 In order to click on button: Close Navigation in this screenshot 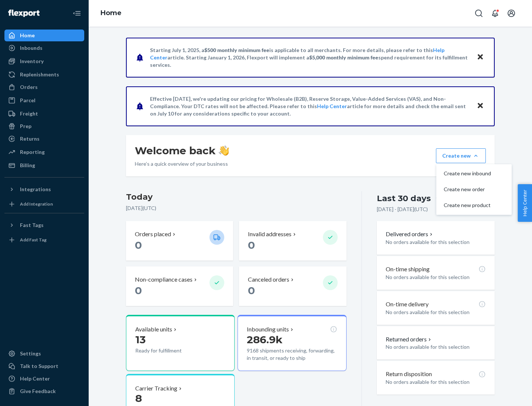, I will do `click(77, 13)`.